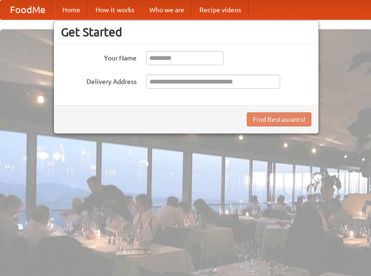  I want to click on button: Find Restaurants!, so click(279, 120).